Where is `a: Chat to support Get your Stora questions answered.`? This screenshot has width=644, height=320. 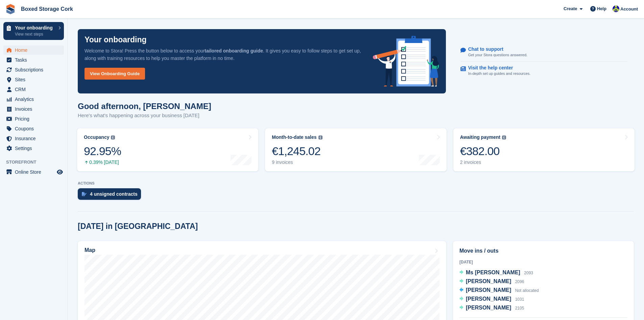 a: Chat to support Get your Stora questions answered. is located at coordinates (545, 52).